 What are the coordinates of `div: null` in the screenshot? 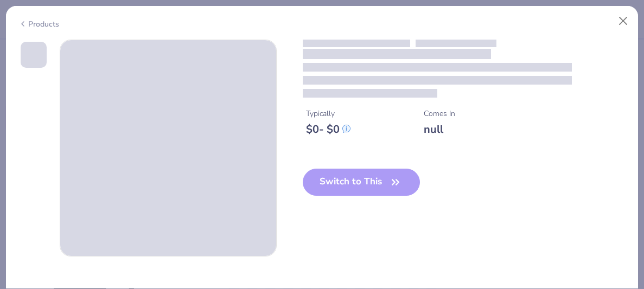 It's located at (439, 129).